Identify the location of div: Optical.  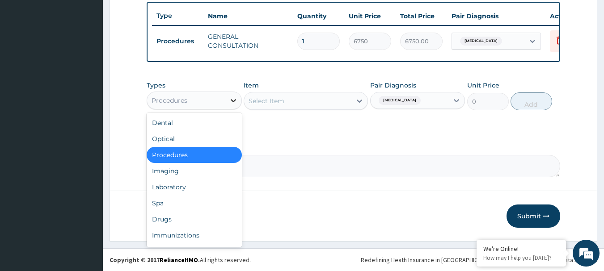
(194, 139).